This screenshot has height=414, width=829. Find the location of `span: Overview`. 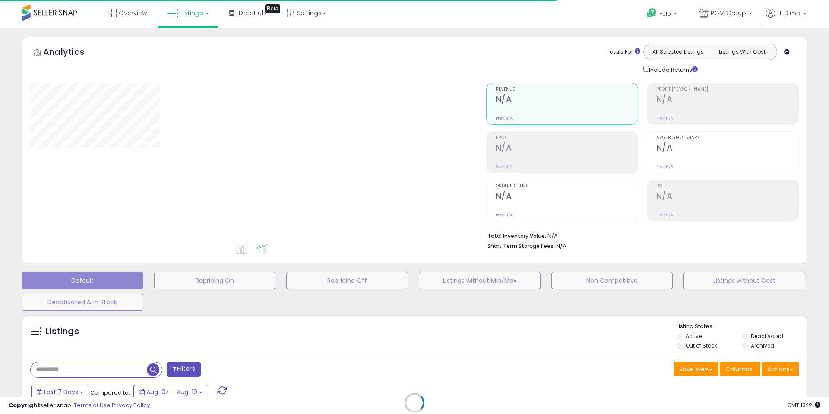

span: Overview is located at coordinates (132, 13).